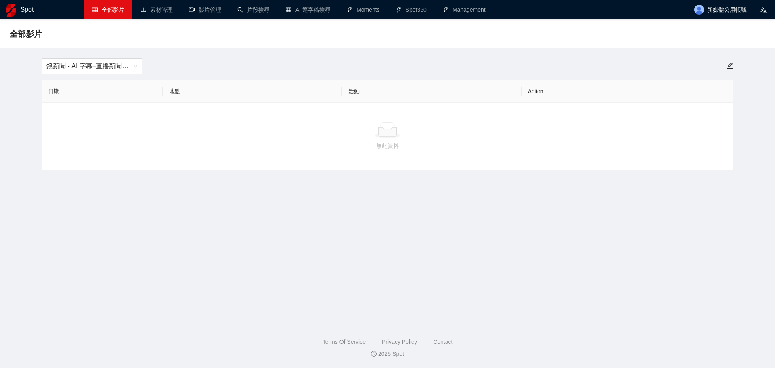 The height and width of the screenshot is (368, 775). Describe the element at coordinates (730, 65) in the screenshot. I see `span: edit` at that location.